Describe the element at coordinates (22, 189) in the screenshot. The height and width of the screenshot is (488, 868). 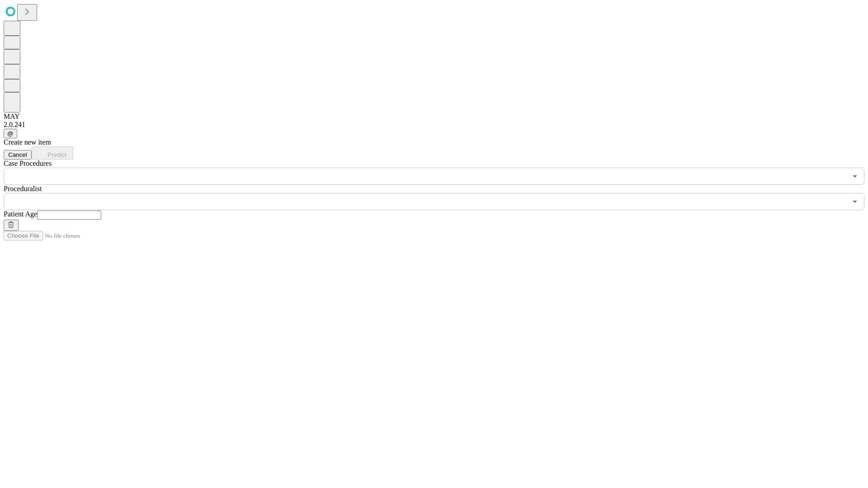
I see `span: Proceduralist` at that location.